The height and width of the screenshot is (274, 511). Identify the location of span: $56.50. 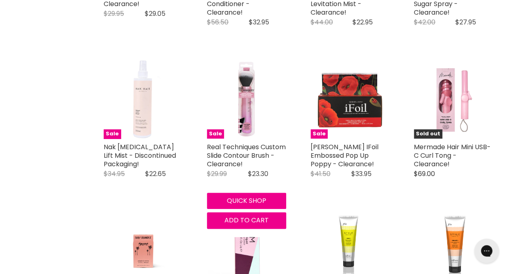
(217, 22).